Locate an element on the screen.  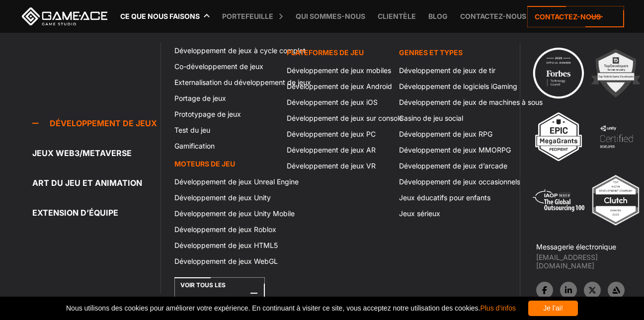
font: Développement de logiciels iGaming is located at coordinates (458, 86).